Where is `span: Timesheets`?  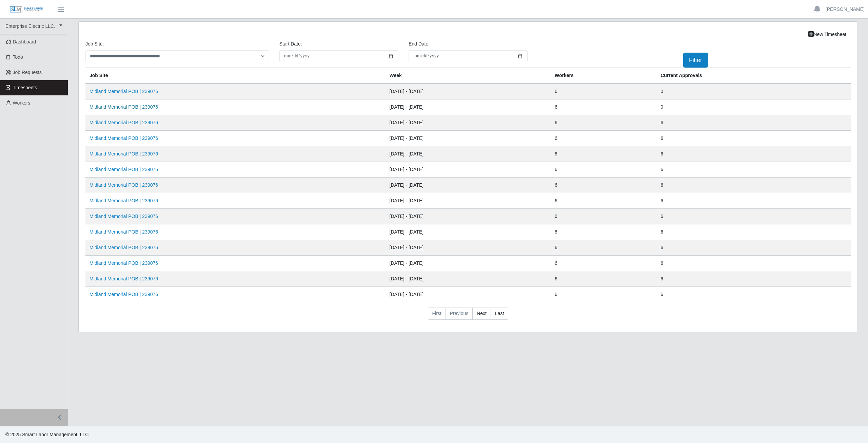 span: Timesheets is located at coordinates (25, 87).